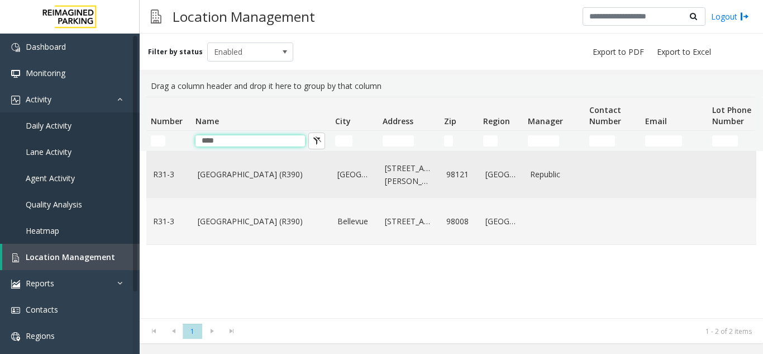 This screenshot has height=354, width=763. I want to click on input: Zip Filter, so click(449, 141).